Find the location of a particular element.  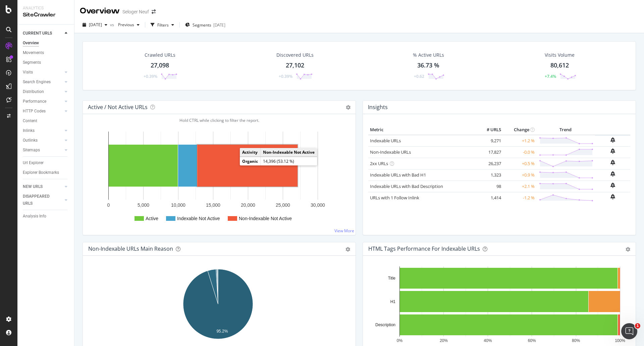

div: Non-Indexable URLs Main Reason is located at coordinates (130, 248).